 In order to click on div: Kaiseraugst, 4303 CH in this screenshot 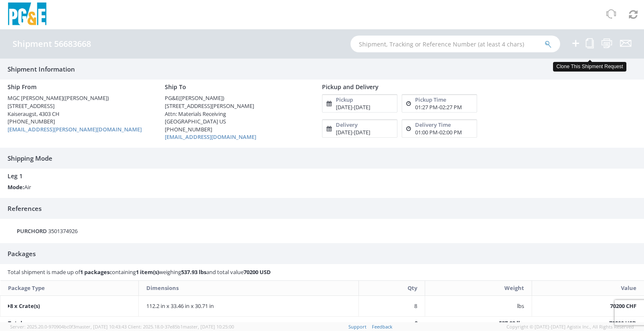, I will do `click(80, 114)`.